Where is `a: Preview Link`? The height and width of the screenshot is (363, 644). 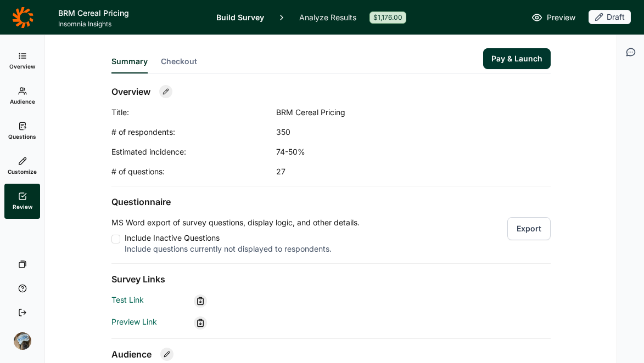 a: Preview Link is located at coordinates (134, 322).